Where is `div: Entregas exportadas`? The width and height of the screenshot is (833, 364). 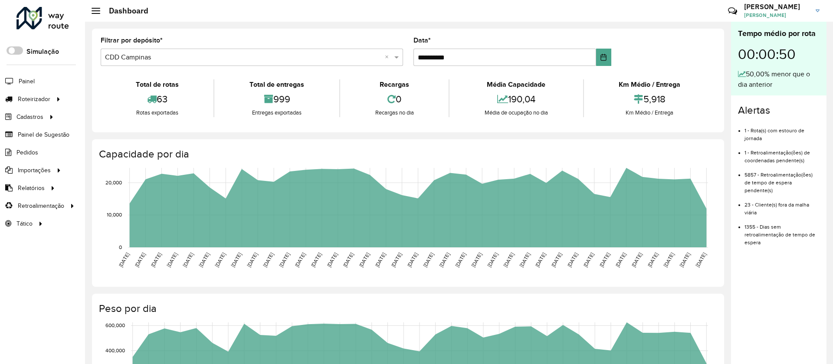 div: Entregas exportadas is located at coordinates (276, 113).